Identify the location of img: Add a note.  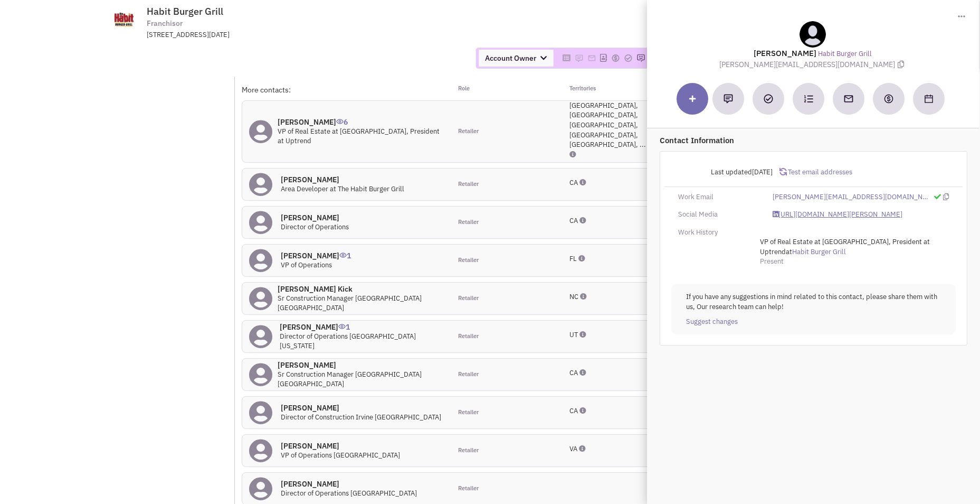
(729, 99).